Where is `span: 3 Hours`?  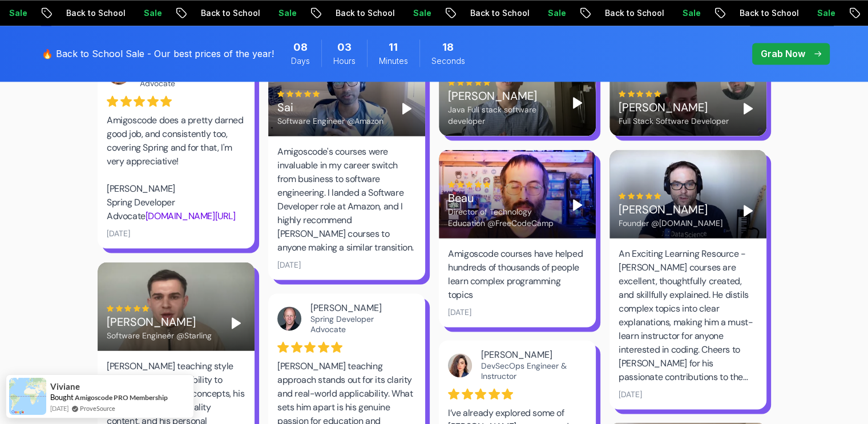
span: 3 Hours is located at coordinates (344, 47).